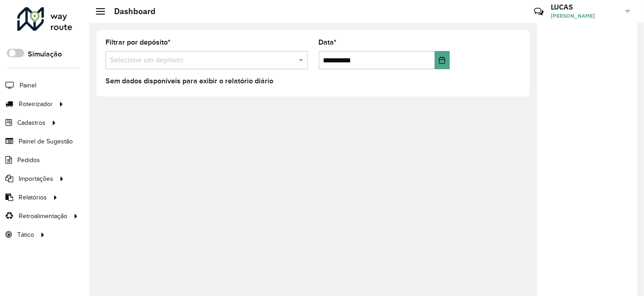  I want to click on h3: LUCAS, so click(585, 7).